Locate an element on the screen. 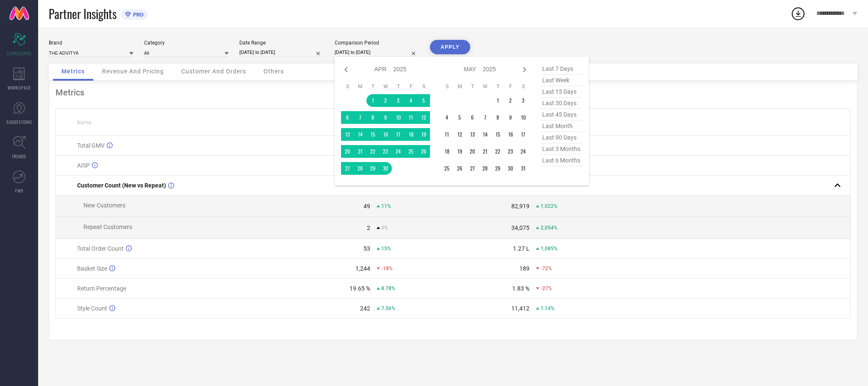 Image resolution: width=868 pixels, height=386 pixels. td: Tue May 20 2025 is located at coordinates (473, 151).